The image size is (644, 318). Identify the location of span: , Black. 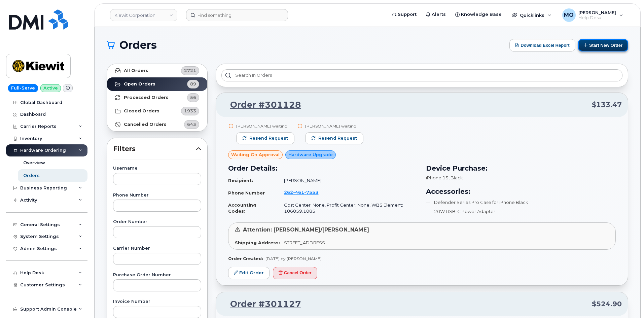
(455, 177).